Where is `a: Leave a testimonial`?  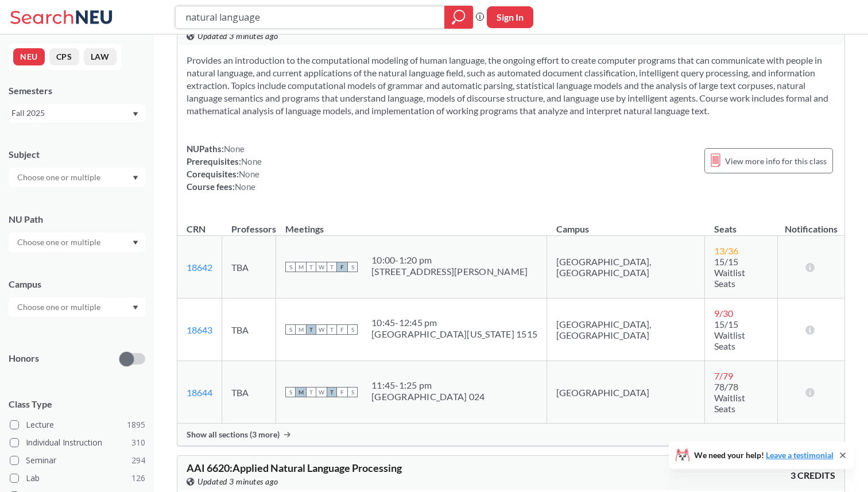 a: Leave a testimonial is located at coordinates (800, 454).